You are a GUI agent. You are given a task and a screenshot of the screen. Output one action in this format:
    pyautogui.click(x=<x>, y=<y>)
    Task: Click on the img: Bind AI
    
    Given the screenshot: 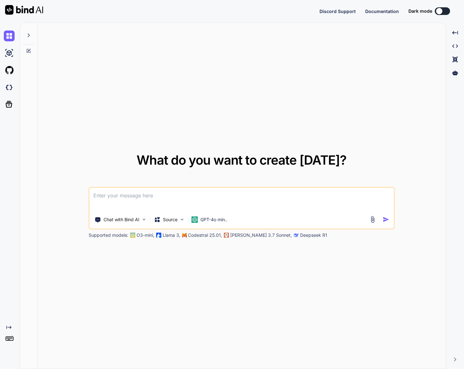 What is the action you would take?
    pyautogui.click(x=24, y=10)
    